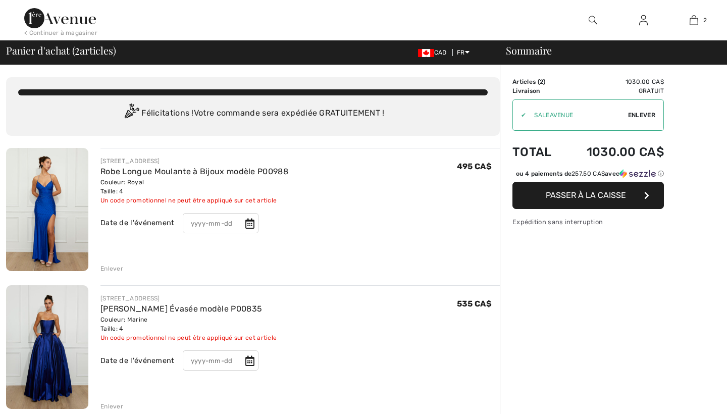  Describe the element at coordinates (60, 18) in the screenshot. I see `img: 1ère Avenue` at that location.